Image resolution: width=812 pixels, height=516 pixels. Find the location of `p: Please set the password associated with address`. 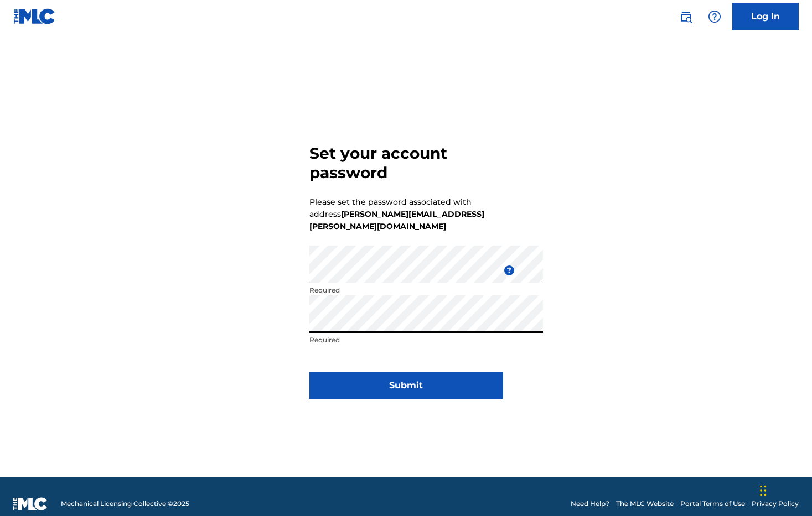

p: Please set the password associated with address is located at coordinates (406, 214).